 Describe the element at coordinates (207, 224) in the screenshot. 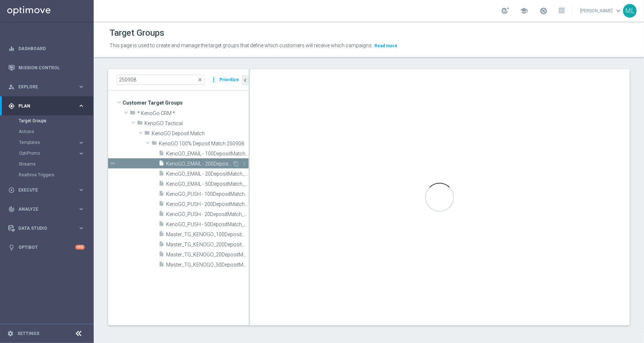

I see `span: KenoGO_PUSH - 50DepositMatch_250908` at that location.